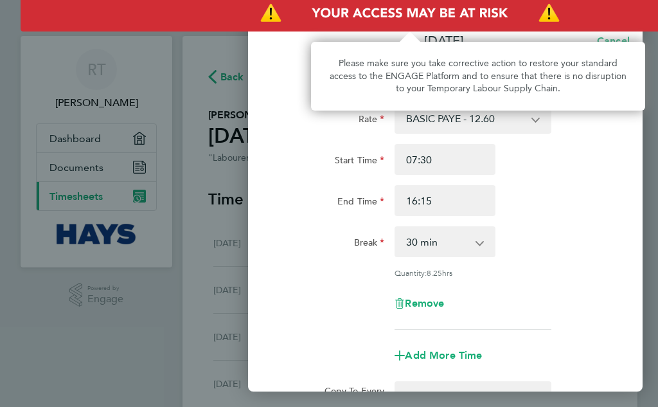  Describe the element at coordinates (472, 273) in the screenshot. I see `div: Quantity: hrs` at that location.